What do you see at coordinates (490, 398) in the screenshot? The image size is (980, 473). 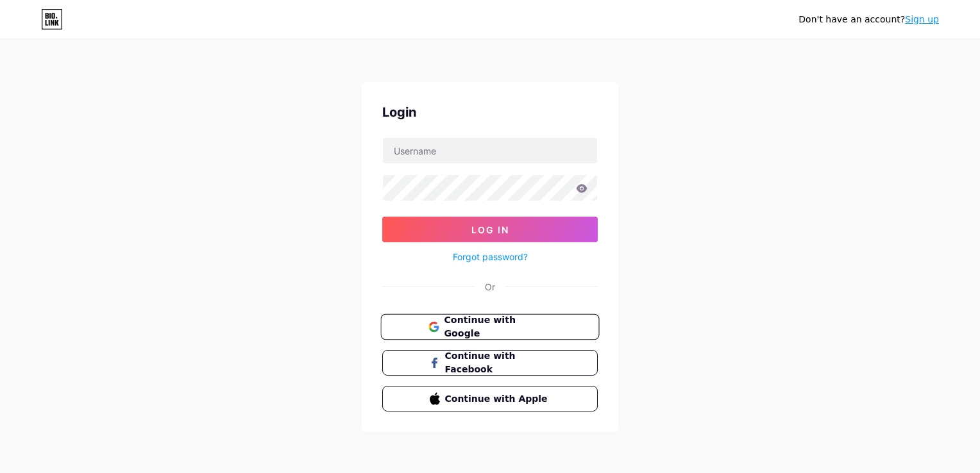 I see `button: Continue with Apple` at bounding box center [490, 398].